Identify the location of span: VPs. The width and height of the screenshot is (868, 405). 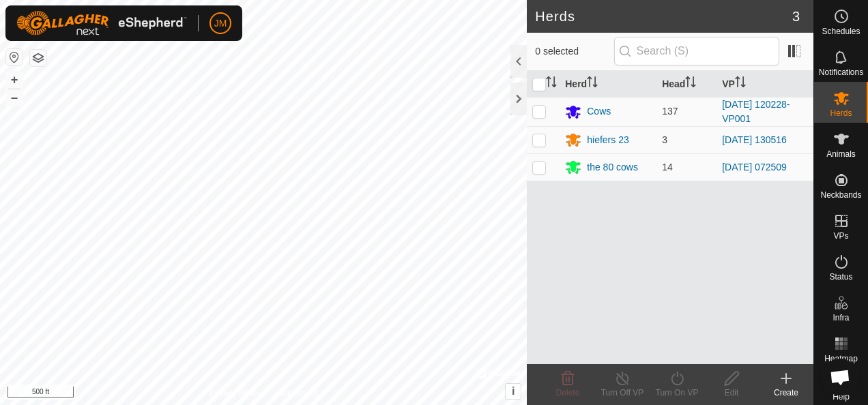
(841, 236).